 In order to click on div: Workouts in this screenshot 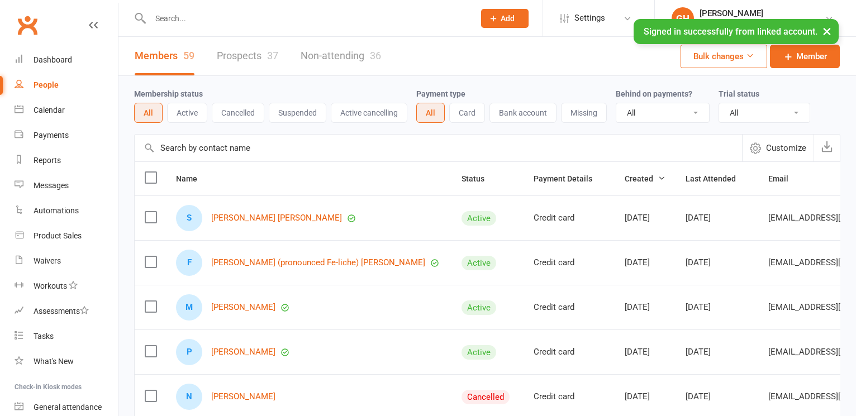, I will do `click(50, 286)`.